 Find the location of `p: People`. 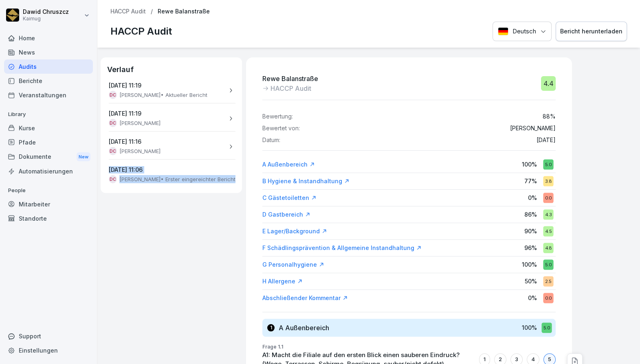

p: People is located at coordinates (49, 190).